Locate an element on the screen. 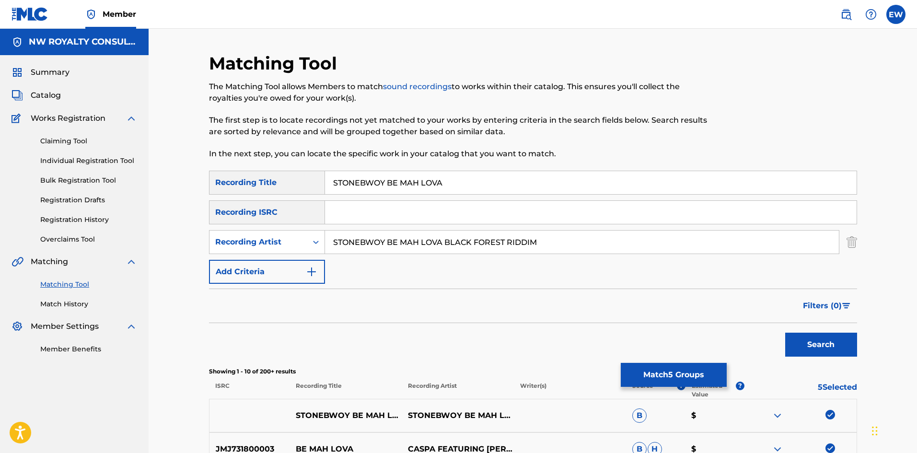 The width and height of the screenshot is (917, 453). img: Catalog is located at coordinates (17, 95).